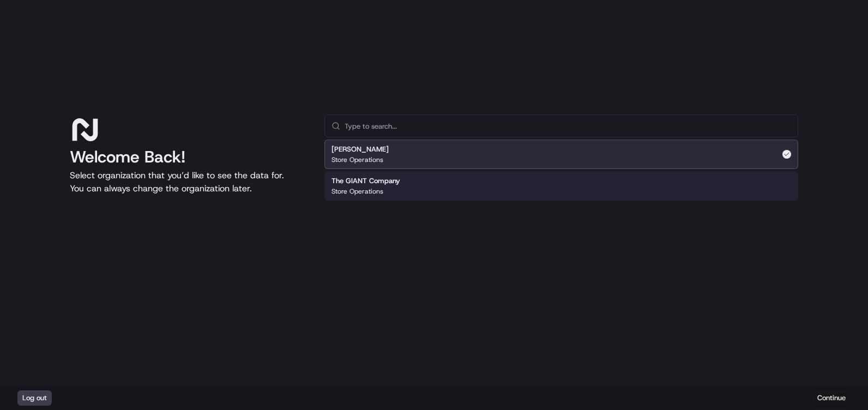  What do you see at coordinates (561, 170) in the screenshot?
I see `div: Suggestions` at bounding box center [561, 170].